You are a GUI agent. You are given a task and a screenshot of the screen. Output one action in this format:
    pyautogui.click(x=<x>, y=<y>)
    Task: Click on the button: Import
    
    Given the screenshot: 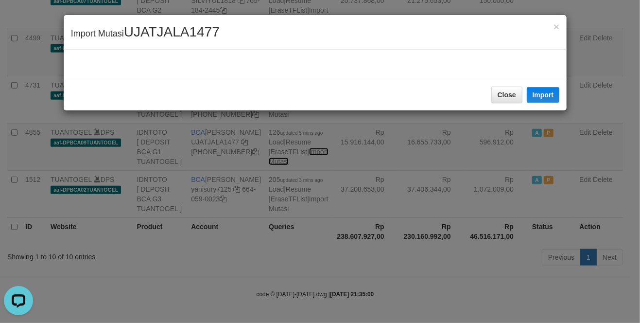 What is the action you would take?
    pyautogui.click(x=543, y=95)
    